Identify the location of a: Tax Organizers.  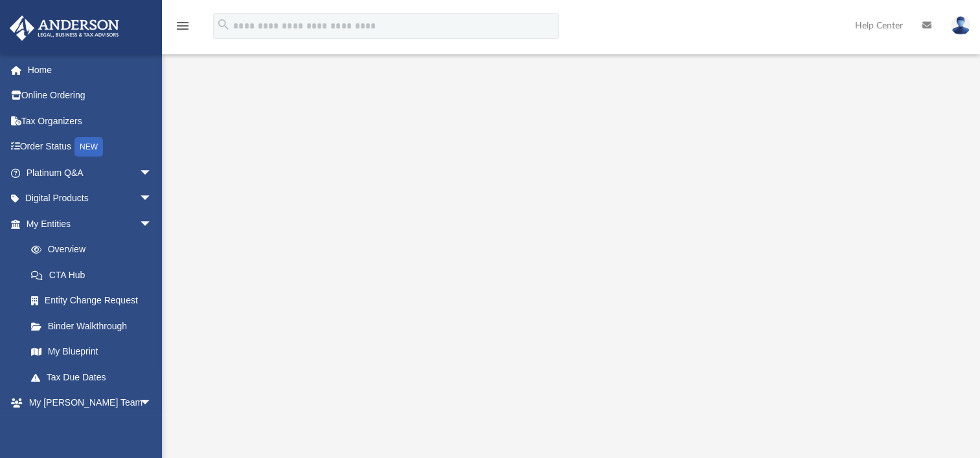
(90, 121).